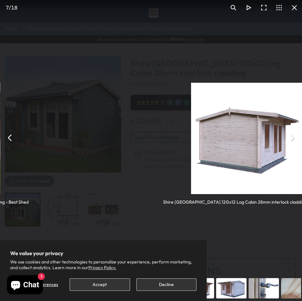 Image resolution: width=302 pixels, height=301 pixels. What do you see at coordinates (100, 284) in the screenshot?
I see `button: Accept` at bounding box center [100, 284].